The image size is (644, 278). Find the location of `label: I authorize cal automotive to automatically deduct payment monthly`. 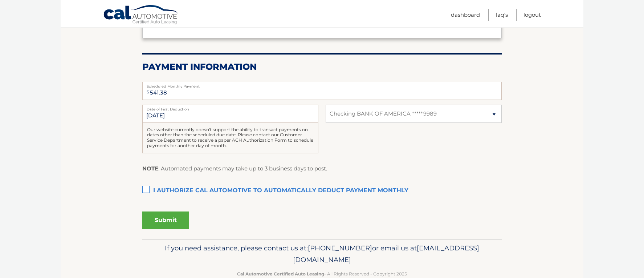

label: I authorize cal automotive to automatically deduct payment monthly is located at coordinates (322, 191).